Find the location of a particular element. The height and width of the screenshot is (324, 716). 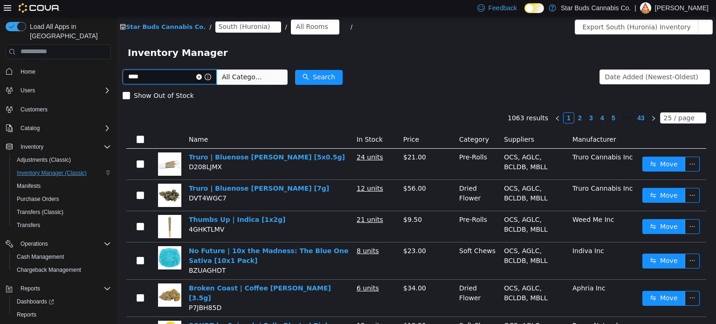

a: Home is located at coordinates (28, 72).